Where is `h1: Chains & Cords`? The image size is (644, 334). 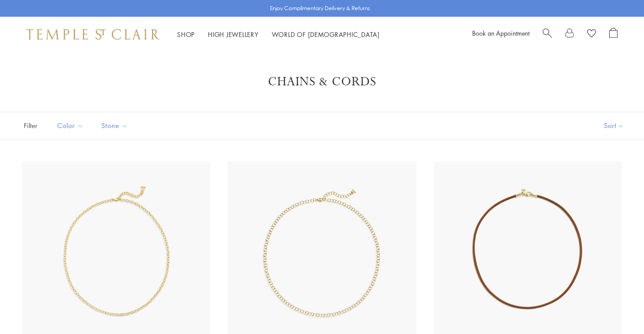 h1: Chains & Cords is located at coordinates (322, 82).